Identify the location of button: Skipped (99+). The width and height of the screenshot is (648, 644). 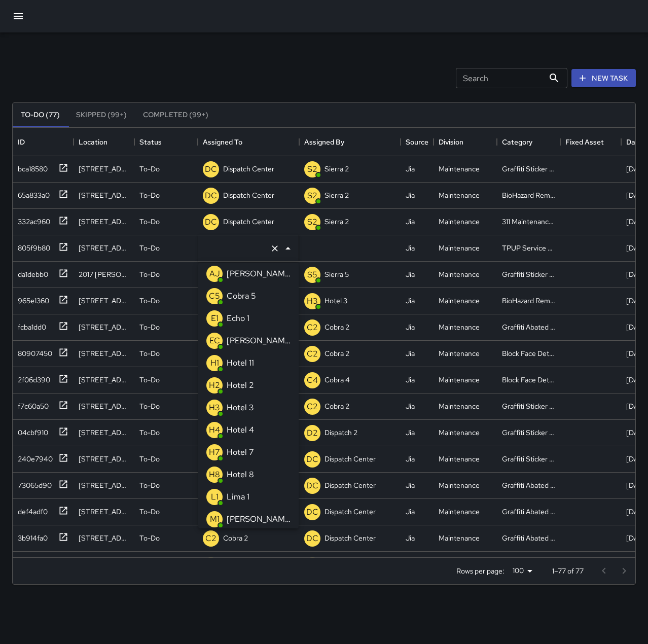
(101, 115).